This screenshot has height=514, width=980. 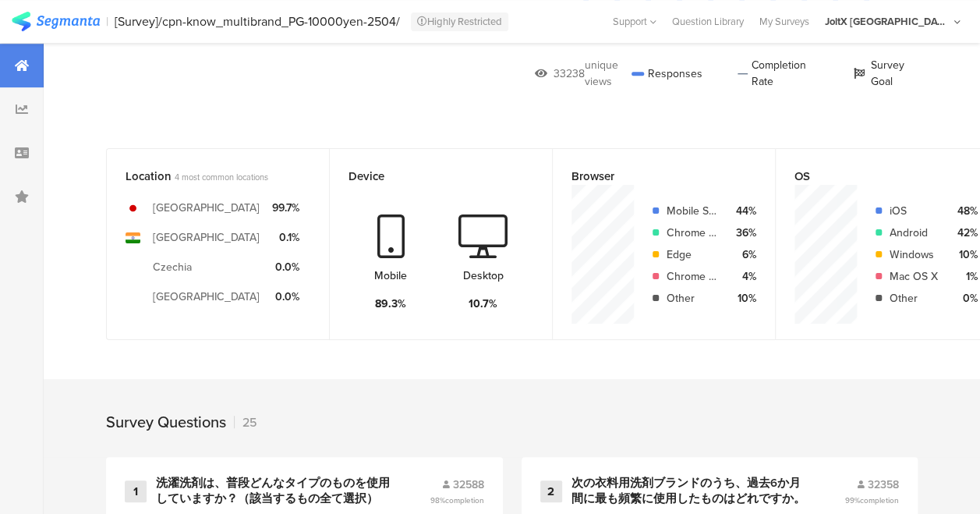 I want to click on div: OS, so click(x=873, y=176).